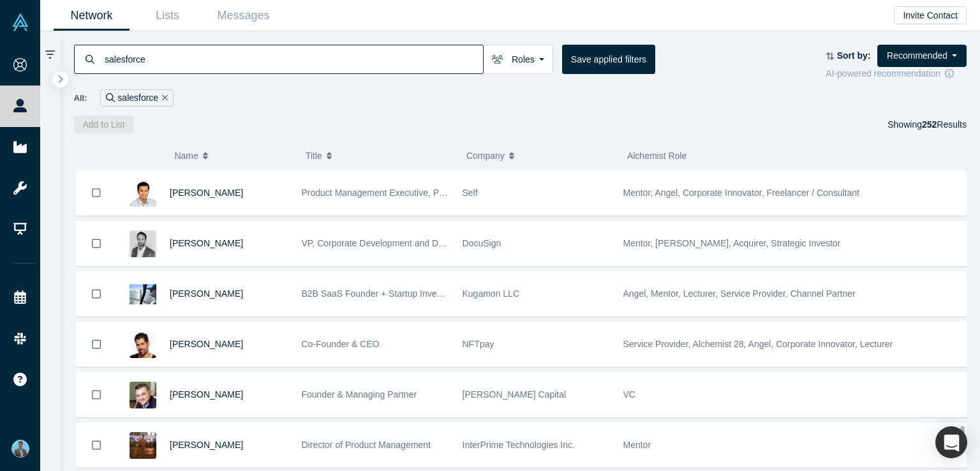  Describe the element at coordinates (930, 16) in the screenshot. I see `button: Invite Contact` at that location.